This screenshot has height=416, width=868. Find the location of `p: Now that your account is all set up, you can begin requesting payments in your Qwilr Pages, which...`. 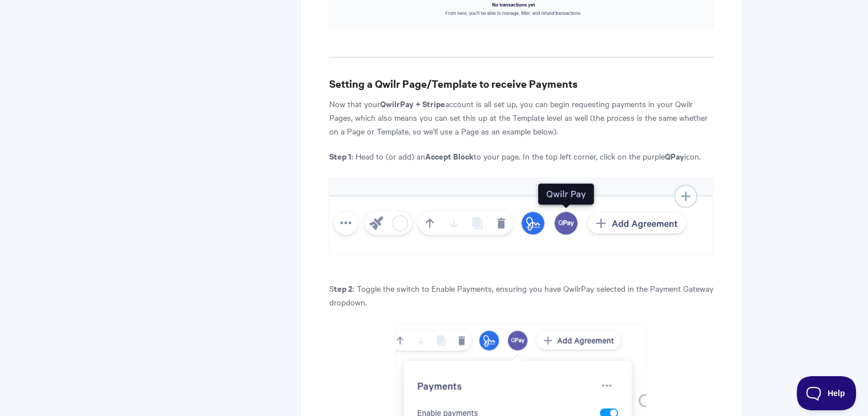

p: Now that your account is all set up, you can begin requesting payments in your Qwilr Pages, which... is located at coordinates (520, 117).